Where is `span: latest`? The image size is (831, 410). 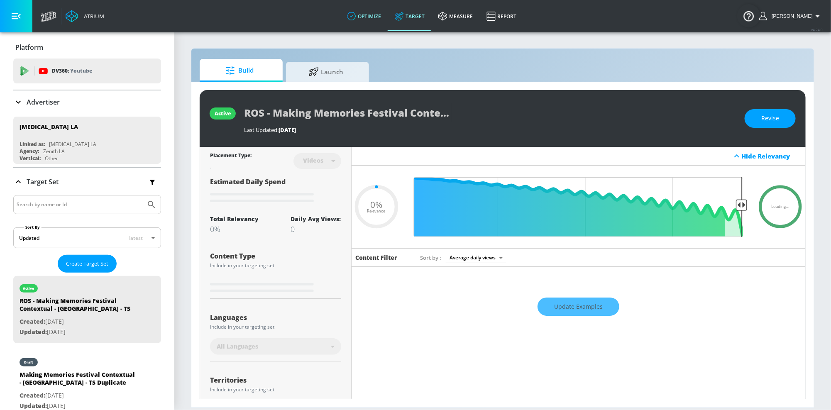
span: latest is located at coordinates (136, 238).